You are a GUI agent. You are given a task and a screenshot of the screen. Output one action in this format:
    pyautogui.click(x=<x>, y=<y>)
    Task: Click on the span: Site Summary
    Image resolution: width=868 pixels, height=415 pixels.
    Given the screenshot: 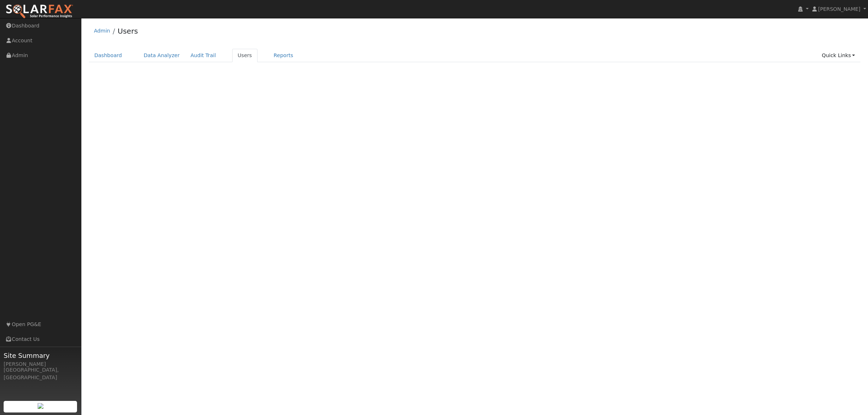 What is the action you would take?
    pyautogui.click(x=41, y=355)
    